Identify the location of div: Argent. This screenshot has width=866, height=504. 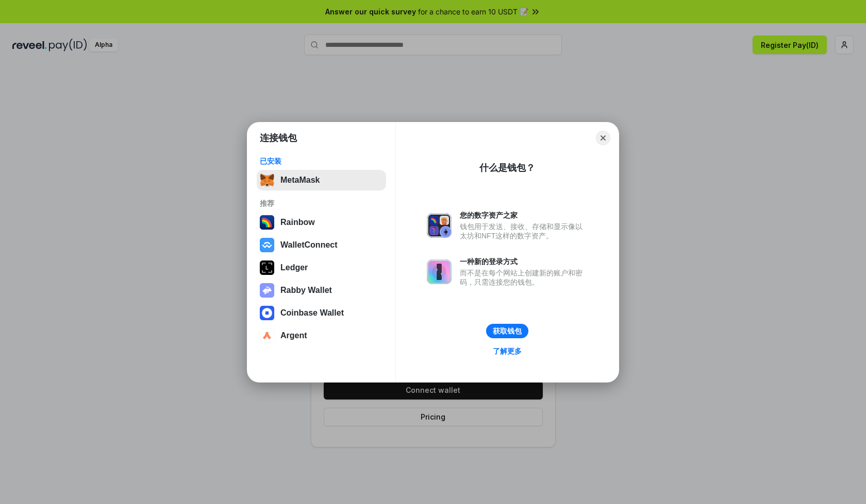
(294, 335).